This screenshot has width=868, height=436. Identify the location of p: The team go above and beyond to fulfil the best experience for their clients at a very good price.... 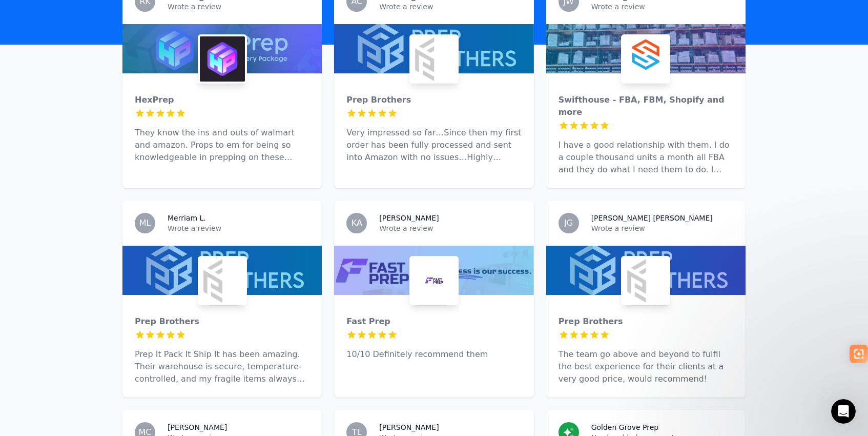
(645, 367).